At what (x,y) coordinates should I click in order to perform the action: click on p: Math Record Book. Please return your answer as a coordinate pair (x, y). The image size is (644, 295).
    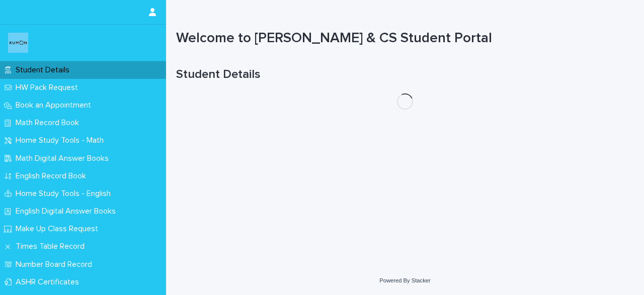
    Looking at the image, I should click on (49, 123).